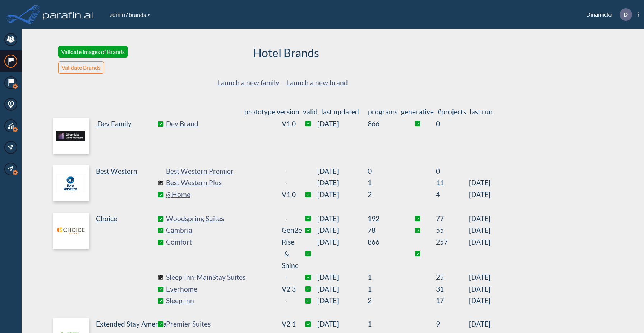 Image resolution: width=644 pixels, height=333 pixels. Describe the element at coordinates (220, 124) in the screenshot. I see `a: Dev Brand` at that location.